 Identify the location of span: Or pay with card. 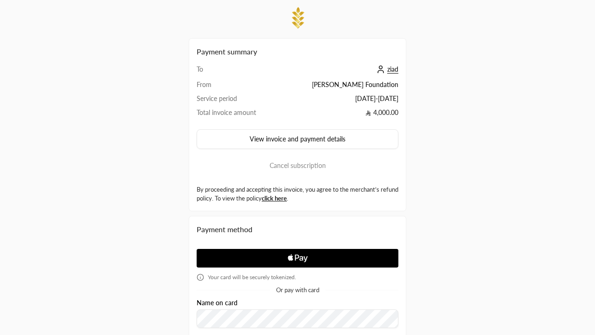
(298, 290).